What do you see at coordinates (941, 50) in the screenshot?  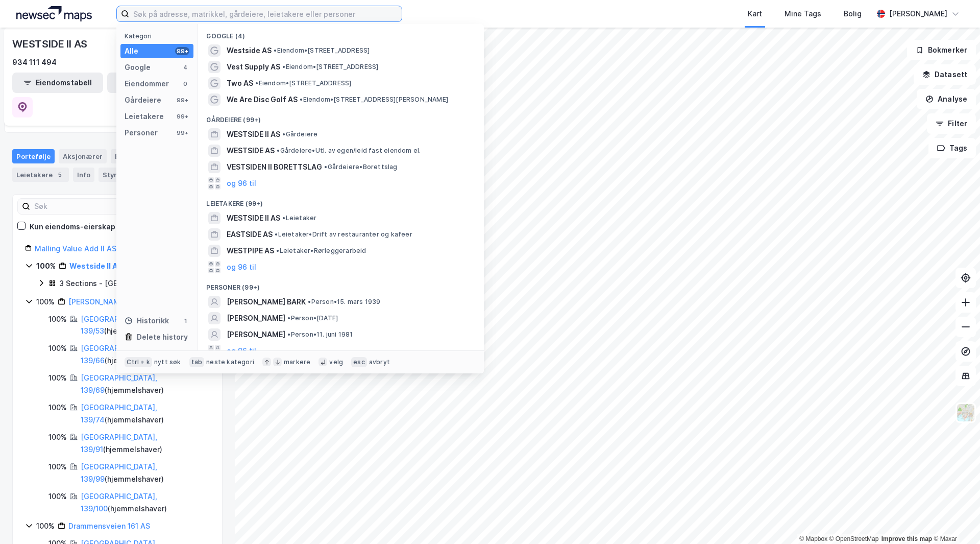 I see `button: Bokmerker` at bounding box center [941, 50].